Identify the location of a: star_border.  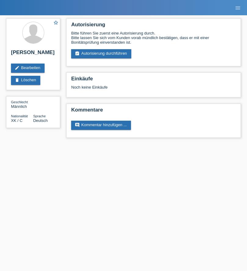
(56, 23).